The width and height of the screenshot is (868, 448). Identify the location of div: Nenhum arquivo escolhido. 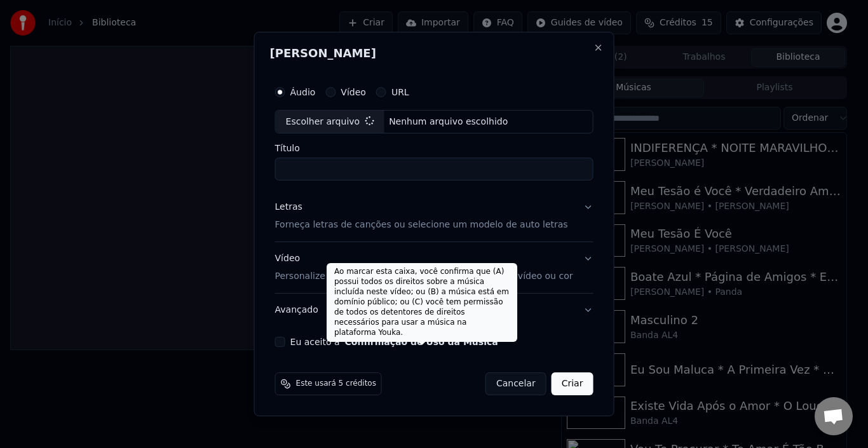
(448, 122).